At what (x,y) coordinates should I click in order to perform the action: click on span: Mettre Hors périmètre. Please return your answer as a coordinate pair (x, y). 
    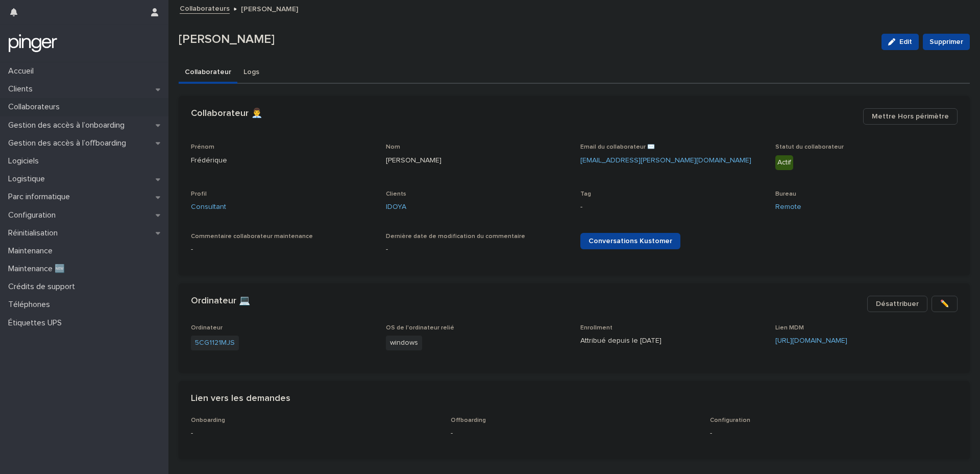
    Looking at the image, I should click on (910, 116).